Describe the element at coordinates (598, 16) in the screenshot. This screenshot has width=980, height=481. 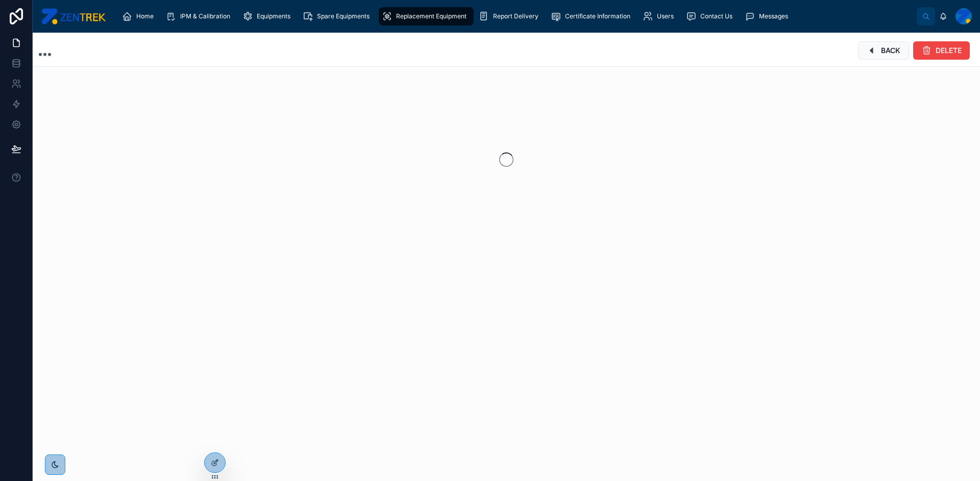
I see `span: Certificate Information` at that location.